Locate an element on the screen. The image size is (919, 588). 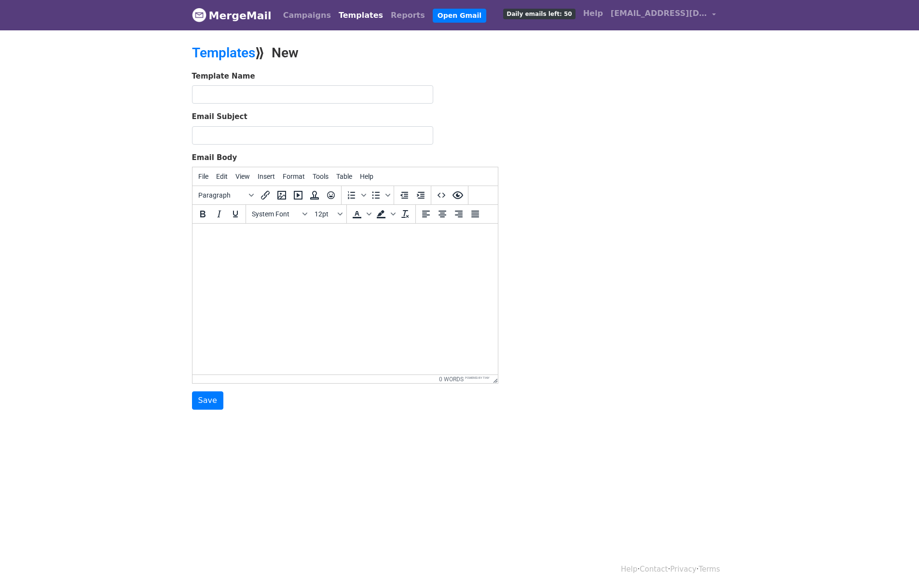
button: Insert/edit image is located at coordinates (282, 195).